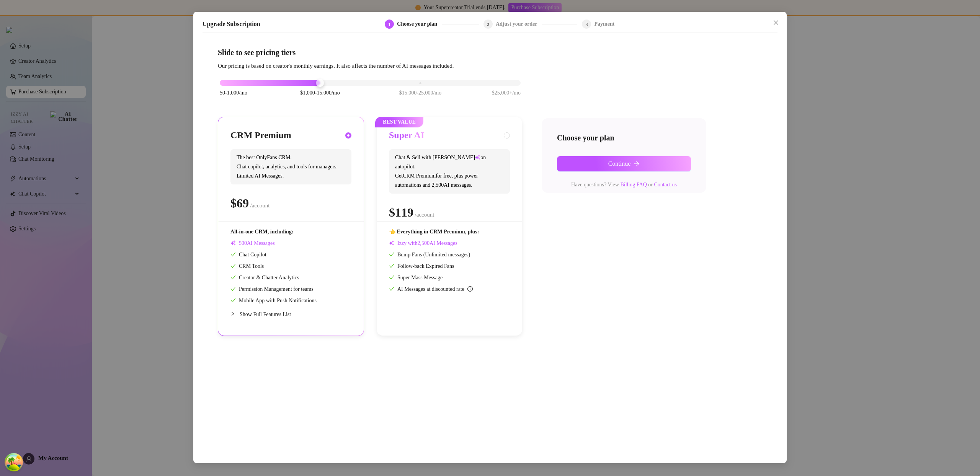 The height and width of the screenshot is (476, 980). Describe the element at coordinates (429, 255) in the screenshot. I see `span: Bump Fans (Unlimited messages)` at that location.